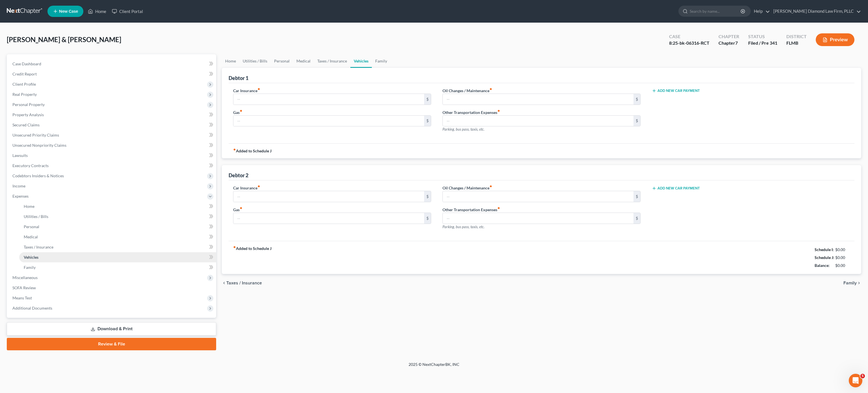 Image resolution: width=868 pixels, height=393 pixels. Describe the element at coordinates (112, 166) in the screenshot. I see `a: Executory Contracts` at that location.